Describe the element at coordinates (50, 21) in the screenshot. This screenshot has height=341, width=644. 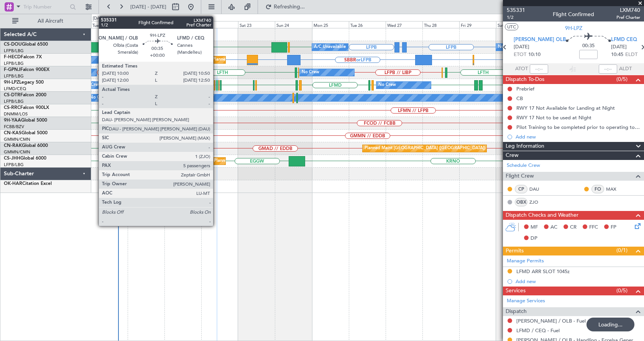
I see `span: All Aircraft` at that location.